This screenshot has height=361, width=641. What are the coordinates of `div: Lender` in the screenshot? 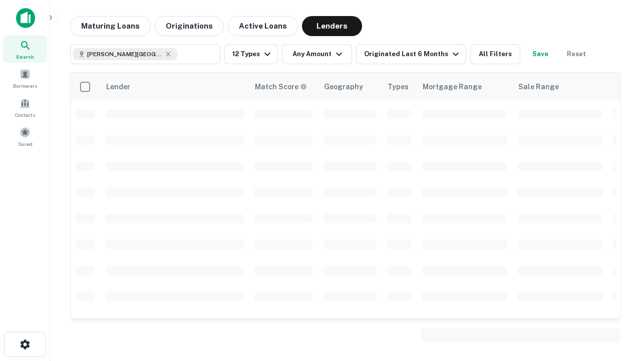 It's located at (118, 87).